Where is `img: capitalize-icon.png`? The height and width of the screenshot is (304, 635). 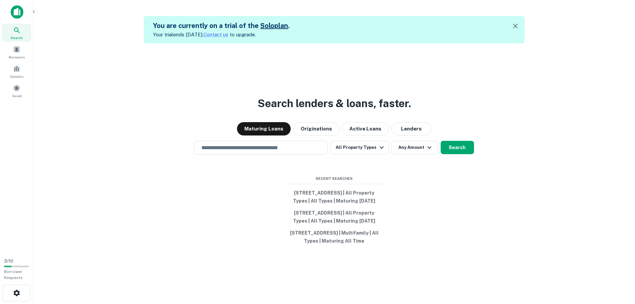 img: capitalize-icon.png is located at coordinates (17, 12).